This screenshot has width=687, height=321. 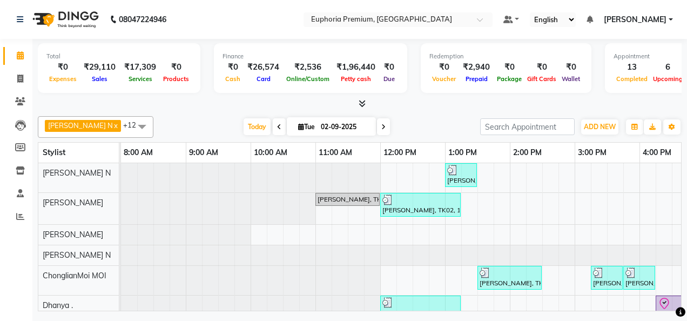 What do you see at coordinates (356, 67) in the screenshot?
I see `div: ₹1,96,440` at bounding box center [356, 67].